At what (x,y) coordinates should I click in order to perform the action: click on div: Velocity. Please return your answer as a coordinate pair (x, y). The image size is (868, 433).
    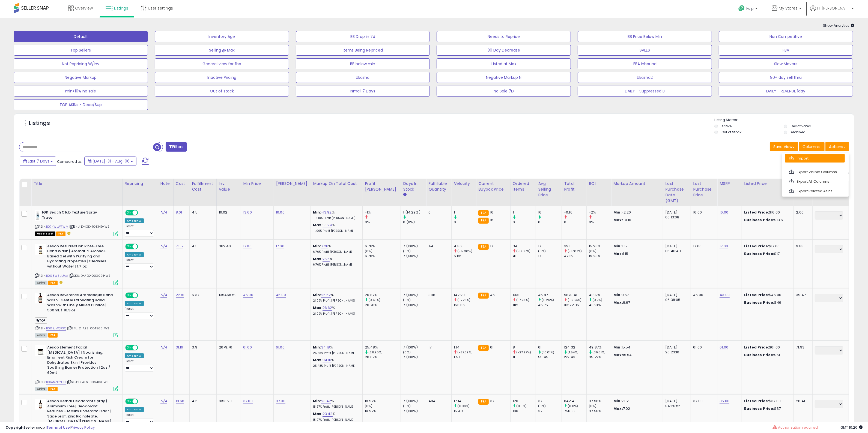
    Looking at the image, I should click on (464, 184).